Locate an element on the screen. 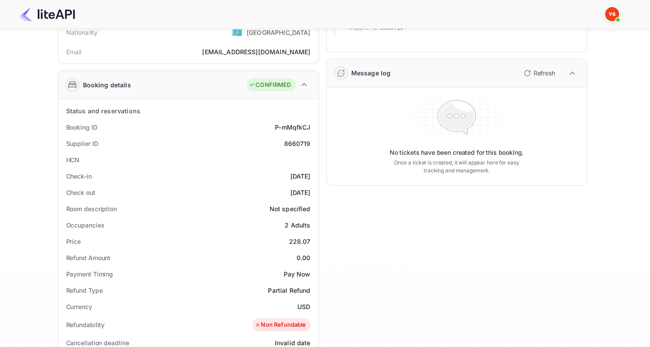 This screenshot has width=650, height=347. div: Room description is located at coordinates (91, 209).